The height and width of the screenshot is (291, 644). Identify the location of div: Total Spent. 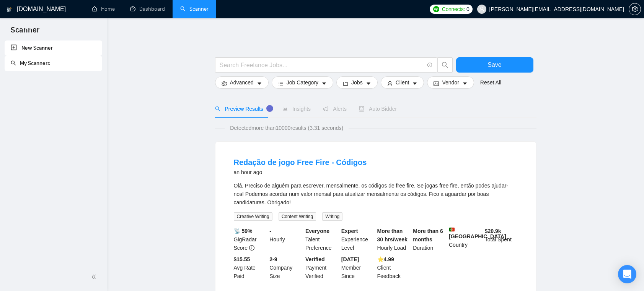
(501, 240).